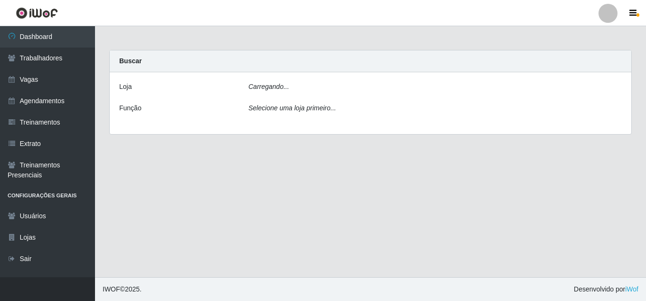 The width and height of the screenshot is (646, 301). Describe the element at coordinates (111, 289) in the screenshot. I see `span: IWOF` at that location.